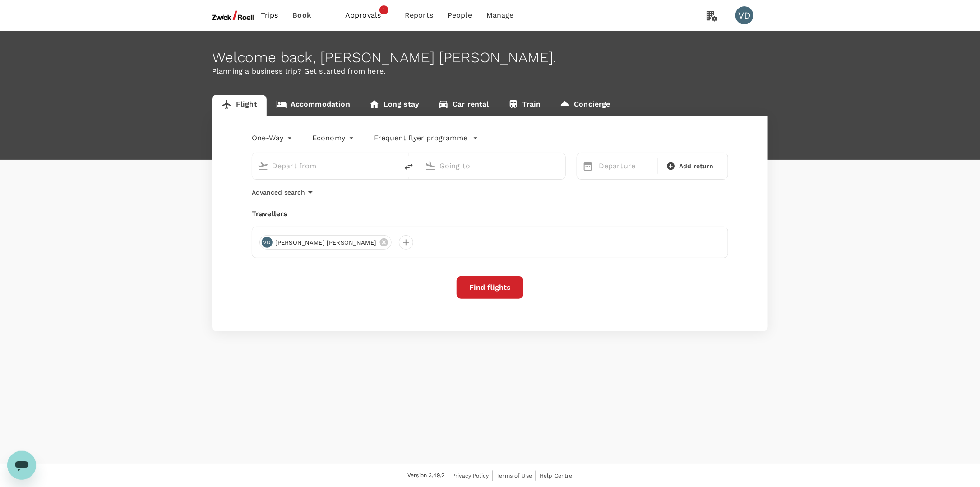  What do you see at coordinates (313, 106) in the screenshot?
I see `a: Accommodation` at bounding box center [313, 106].